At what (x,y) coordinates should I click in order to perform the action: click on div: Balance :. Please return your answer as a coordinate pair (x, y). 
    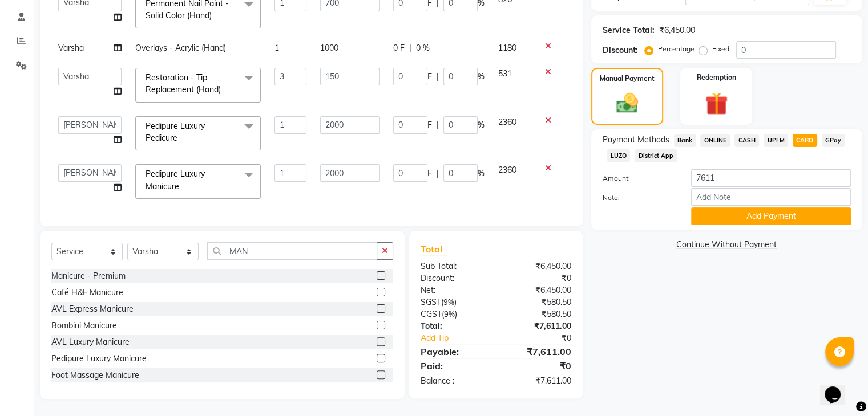
    Looking at the image, I should click on (454, 381).